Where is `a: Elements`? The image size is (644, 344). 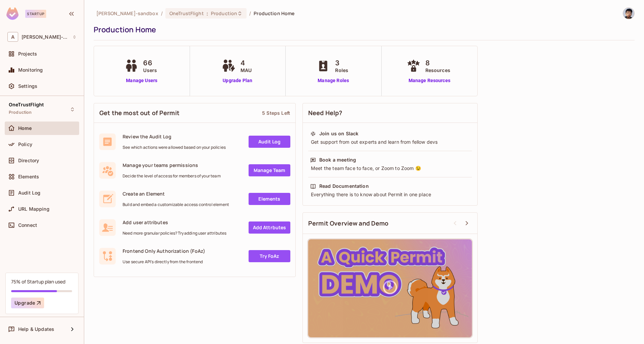
a: Elements is located at coordinates (269, 199).